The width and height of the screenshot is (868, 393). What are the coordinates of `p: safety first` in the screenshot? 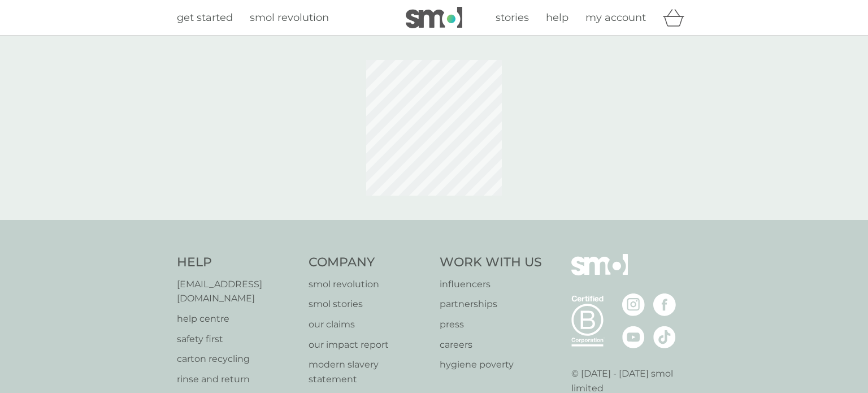 It's located at (237, 339).